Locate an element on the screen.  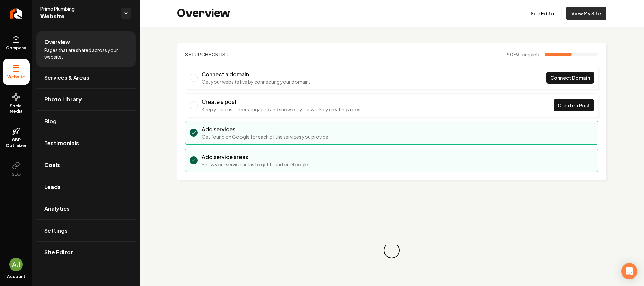
button: SEO is located at coordinates (16, 169).